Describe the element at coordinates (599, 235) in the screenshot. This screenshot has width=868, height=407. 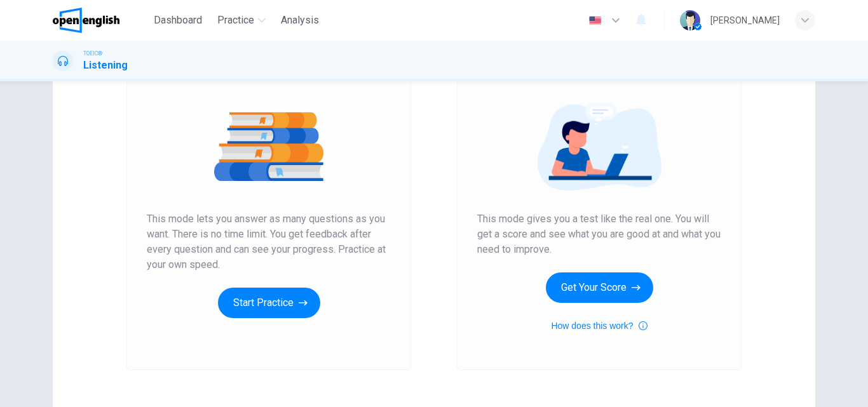
I see `span: This mode gives you a test like the real one. You will get a score and see what you are good at a...` at that location.